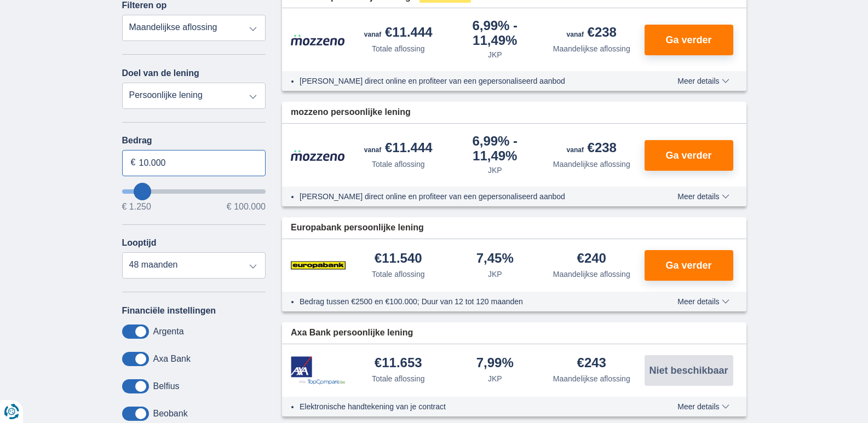 This screenshot has width=868, height=423. I want to click on li: Bedrag tussen €2500 en €100.000; Duur van 12 tot 120 maanden, so click(468, 302).